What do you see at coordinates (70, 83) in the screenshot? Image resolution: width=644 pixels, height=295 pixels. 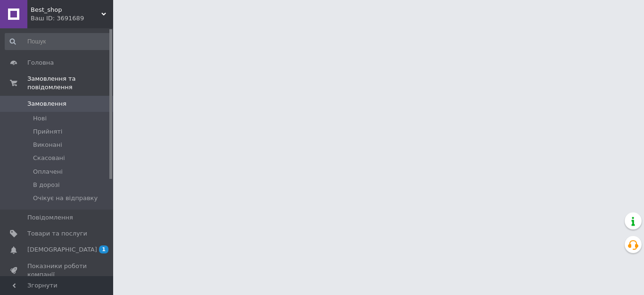 I see `span: Замовлення та повідомлення` at bounding box center [70, 83].